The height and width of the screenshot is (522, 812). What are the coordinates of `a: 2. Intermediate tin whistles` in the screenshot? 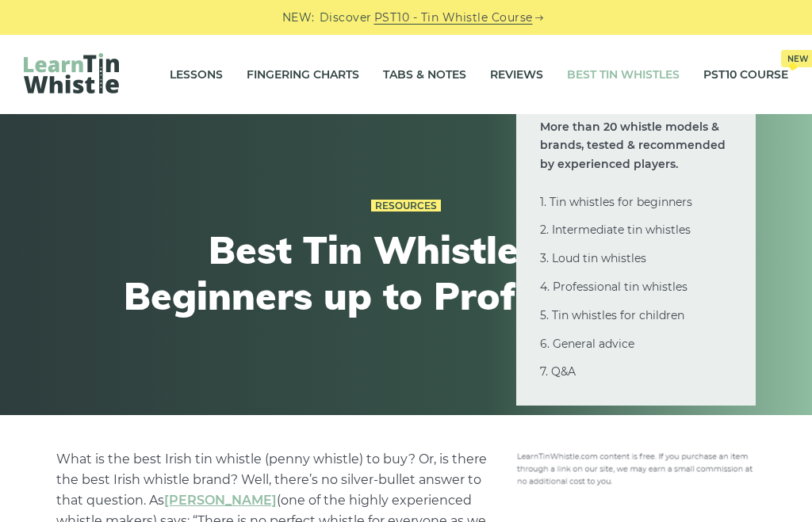 It's located at (615, 230).